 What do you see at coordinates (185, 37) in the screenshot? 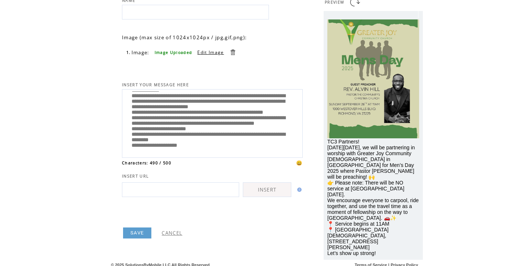
I see `span: Image (max size of 1024x1024px / jpg,gif,png):` at bounding box center [185, 37].